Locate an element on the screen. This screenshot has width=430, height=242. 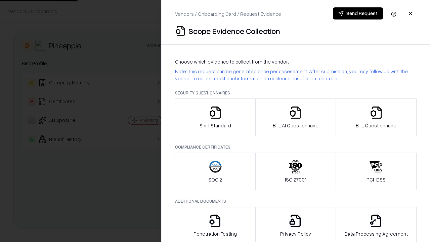
p: Scope Evidence Collection is located at coordinates (234, 31).